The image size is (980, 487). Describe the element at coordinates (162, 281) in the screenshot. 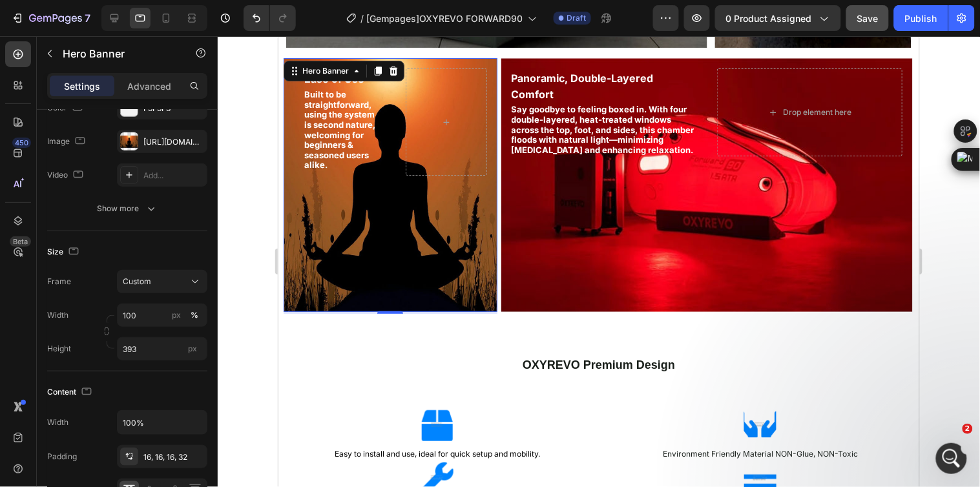

I see `button: Custom` at that location.